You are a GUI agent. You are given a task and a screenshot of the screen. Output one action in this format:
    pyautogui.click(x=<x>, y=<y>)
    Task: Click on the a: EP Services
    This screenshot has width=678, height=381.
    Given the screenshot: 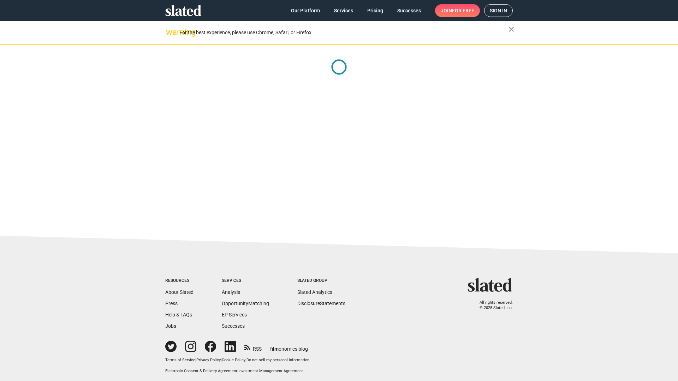 What is the action you would take?
    pyautogui.click(x=234, y=315)
    